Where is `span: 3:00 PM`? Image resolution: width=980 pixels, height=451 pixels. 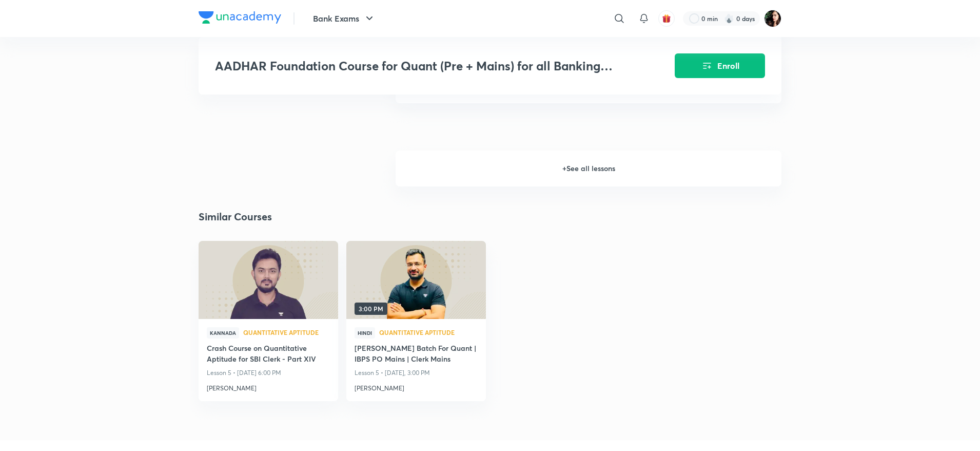 span: 3:00 PM is located at coordinates (371, 309).